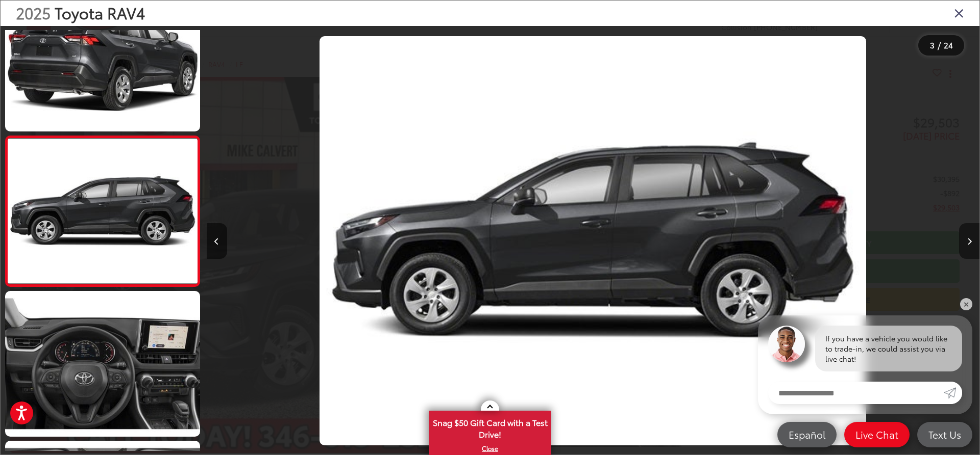 Image resolution: width=980 pixels, height=455 pixels. What do you see at coordinates (807, 435) in the screenshot?
I see `a: Español` at bounding box center [807, 435].